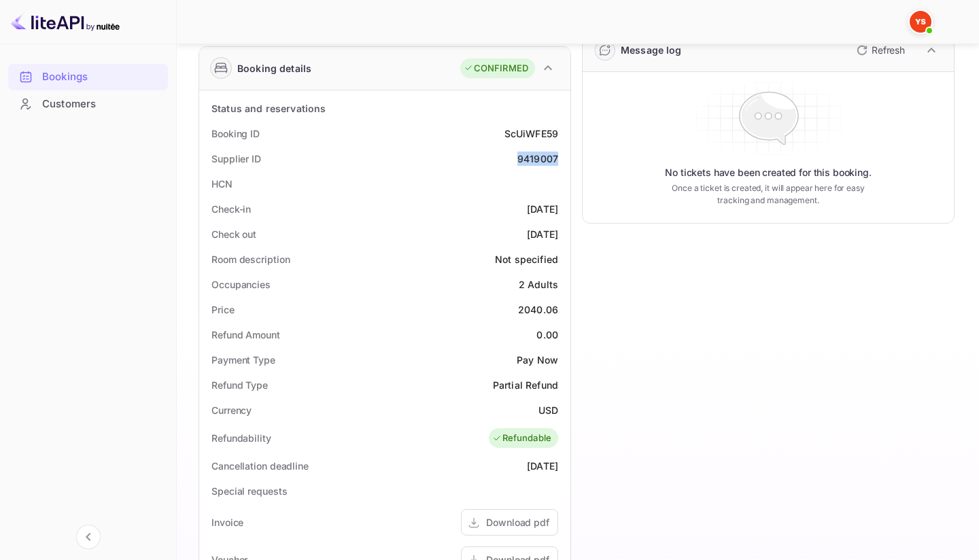 This screenshot has width=979, height=560. I want to click on div: Refundability, so click(241, 438).